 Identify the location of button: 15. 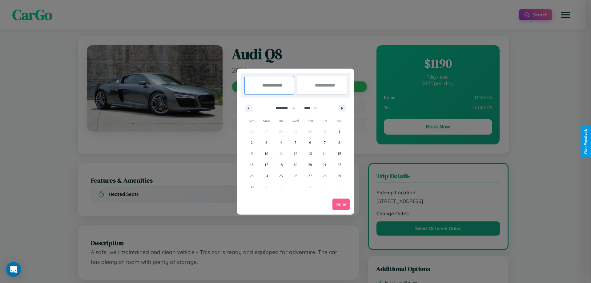
(339, 154).